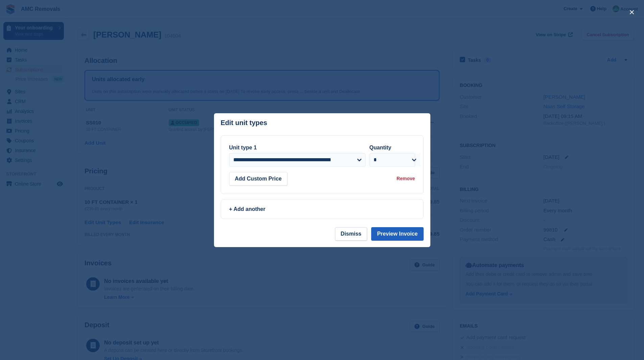 This screenshot has height=360, width=644. Describe the element at coordinates (397, 234) in the screenshot. I see `button: Preview Invoice` at that location.